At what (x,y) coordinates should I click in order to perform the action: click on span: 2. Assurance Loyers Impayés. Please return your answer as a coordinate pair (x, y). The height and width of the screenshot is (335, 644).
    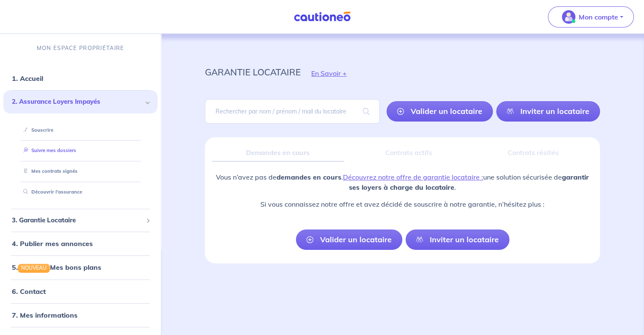
    Looking at the image, I should click on (77, 102).